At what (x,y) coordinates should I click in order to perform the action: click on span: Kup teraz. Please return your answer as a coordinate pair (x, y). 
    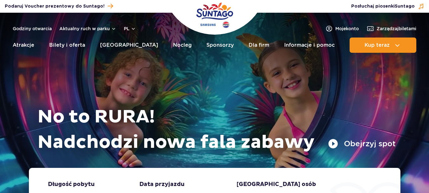
    Looking at the image, I should click on (377, 45).